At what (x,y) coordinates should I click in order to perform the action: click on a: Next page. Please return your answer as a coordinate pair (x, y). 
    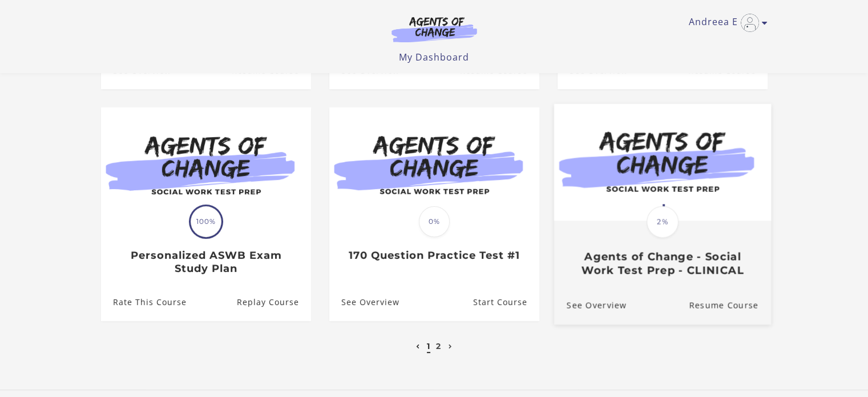
    Looking at the image, I should click on (450, 346).